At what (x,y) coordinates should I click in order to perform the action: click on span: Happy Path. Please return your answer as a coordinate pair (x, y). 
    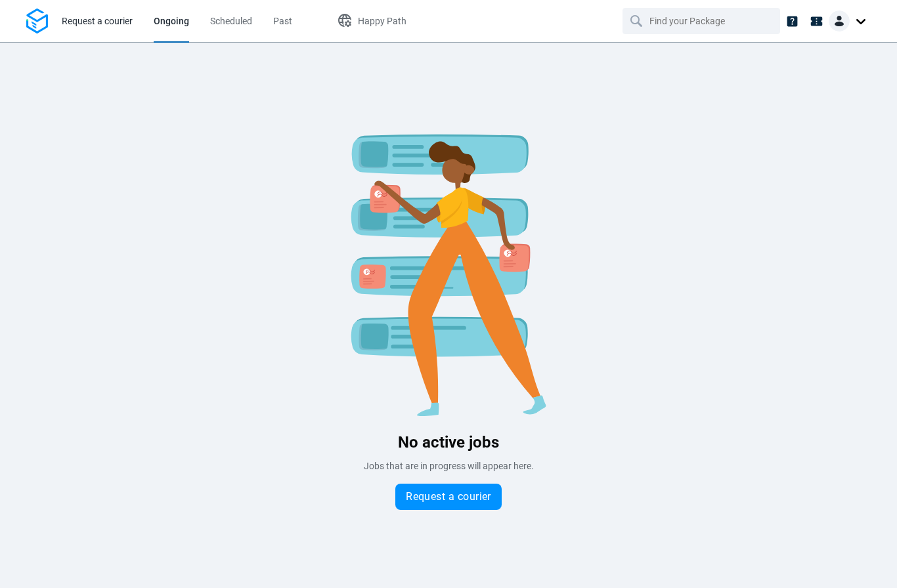
    Looking at the image, I should click on (383, 21).